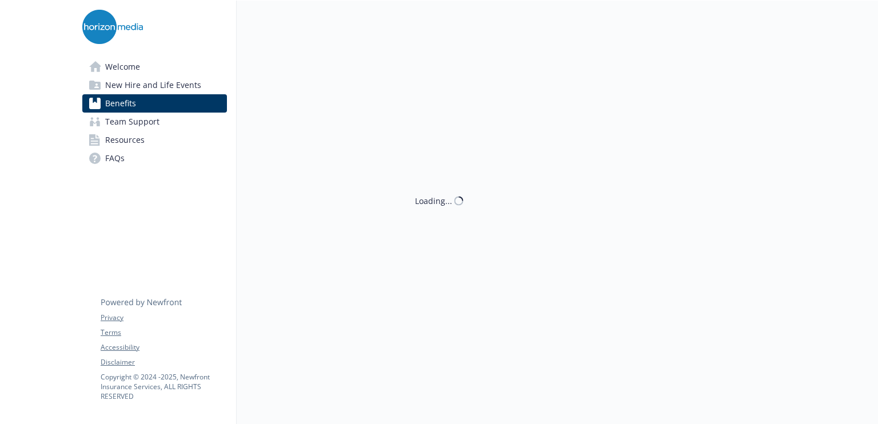 This screenshot has width=878, height=424. What do you see at coordinates (154, 158) in the screenshot?
I see `a: FAQs` at bounding box center [154, 158].